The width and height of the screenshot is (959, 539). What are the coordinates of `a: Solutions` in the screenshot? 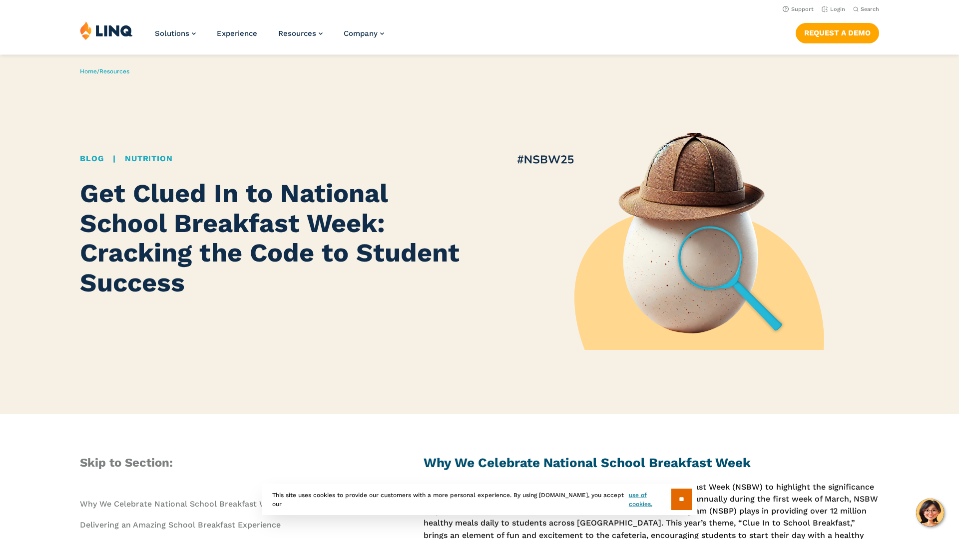 It's located at (175, 33).